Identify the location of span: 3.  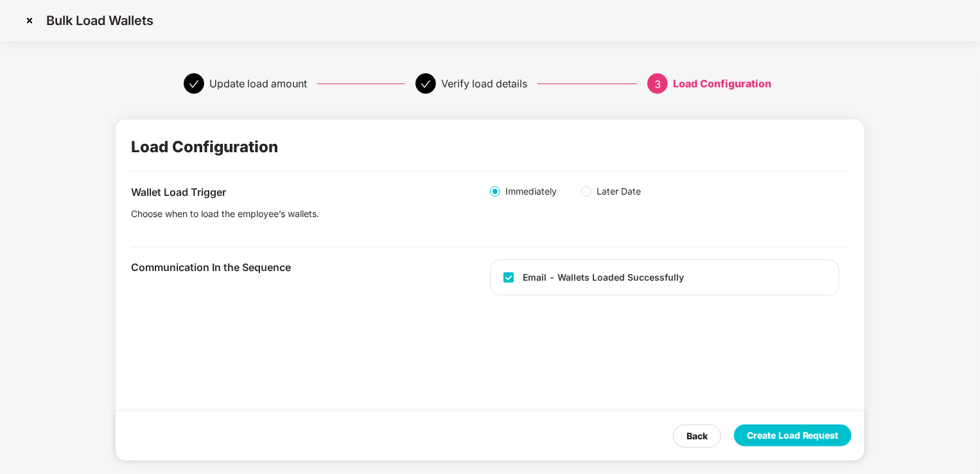
(658, 84).